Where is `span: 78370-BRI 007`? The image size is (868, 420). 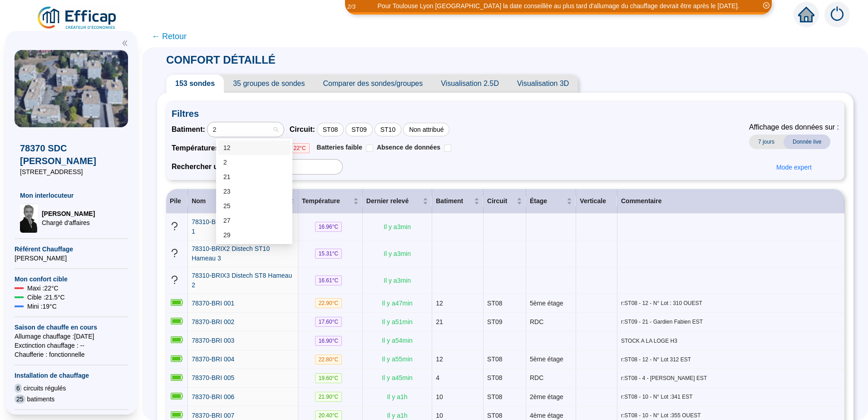
span: 78370-BRI 007 is located at coordinates (213, 415).